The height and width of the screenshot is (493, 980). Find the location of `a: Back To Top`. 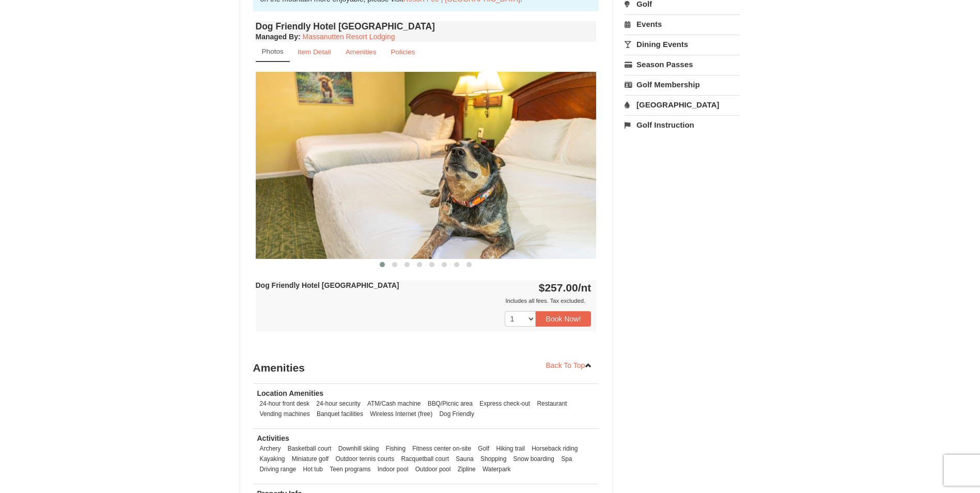

a: Back To Top is located at coordinates (570, 365).